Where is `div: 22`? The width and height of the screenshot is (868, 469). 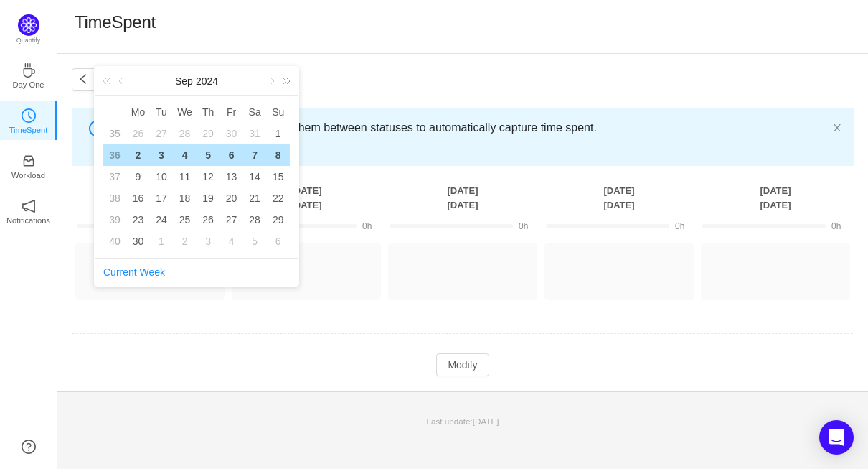 div: 22 is located at coordinates (278, 198).